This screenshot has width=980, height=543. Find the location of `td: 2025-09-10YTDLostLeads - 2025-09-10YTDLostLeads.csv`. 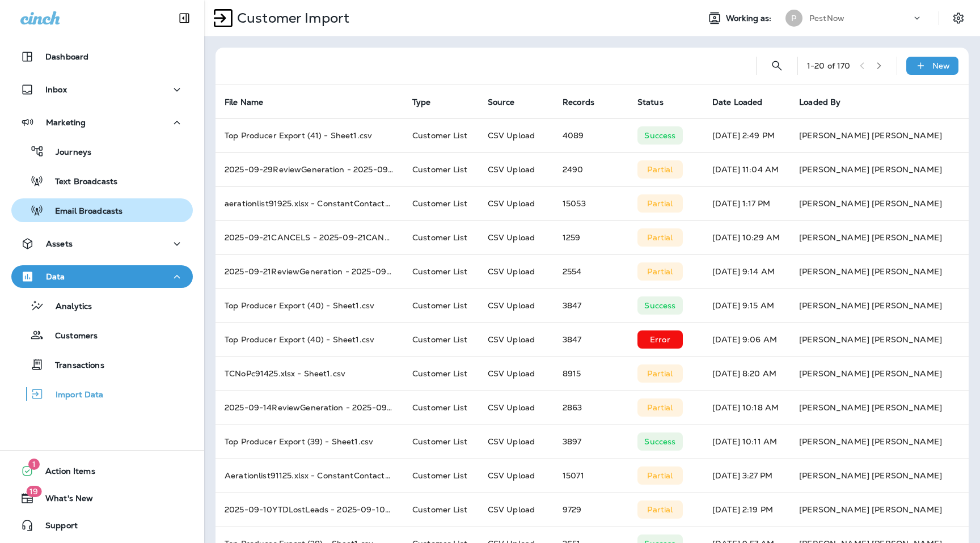

td: 2025-09-10YTDLostLeads - 2025-09-10YTDLostLeads.csv is located at coordinates (309, 509).